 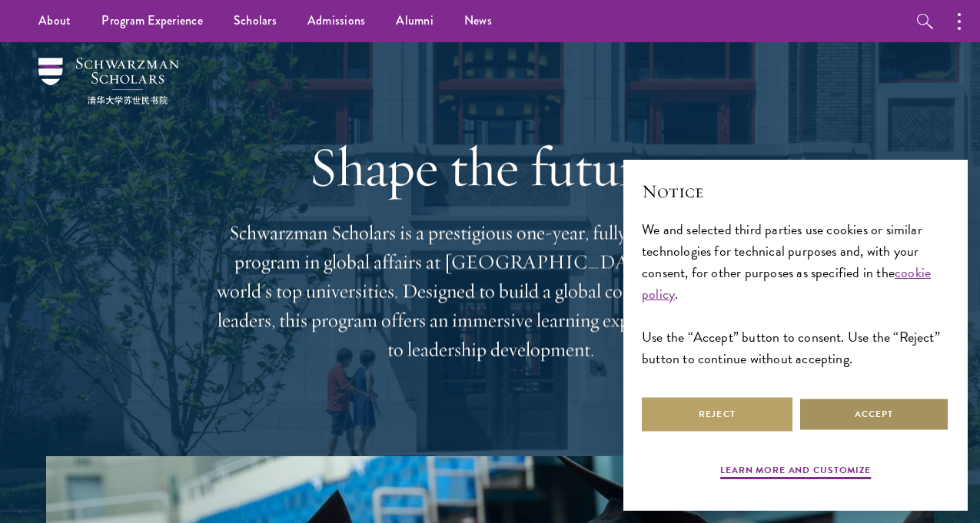 What do you see at coordinates (717, 414) in the screenshot?
I see `button: Reject` at bounding box center [717, 414].